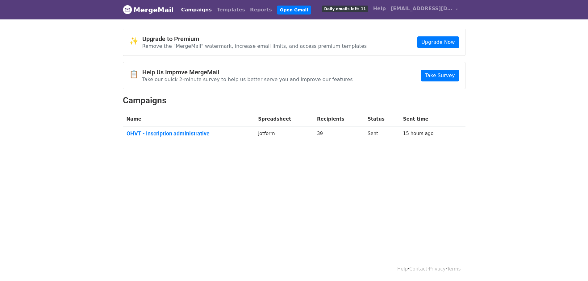 Image resolution: width=588 pixels, height=281 pixels. What do you see at coordinates (438, 42) in the screenshot?
I see `a: Upgrade Now` at bounding box center [438, 42].